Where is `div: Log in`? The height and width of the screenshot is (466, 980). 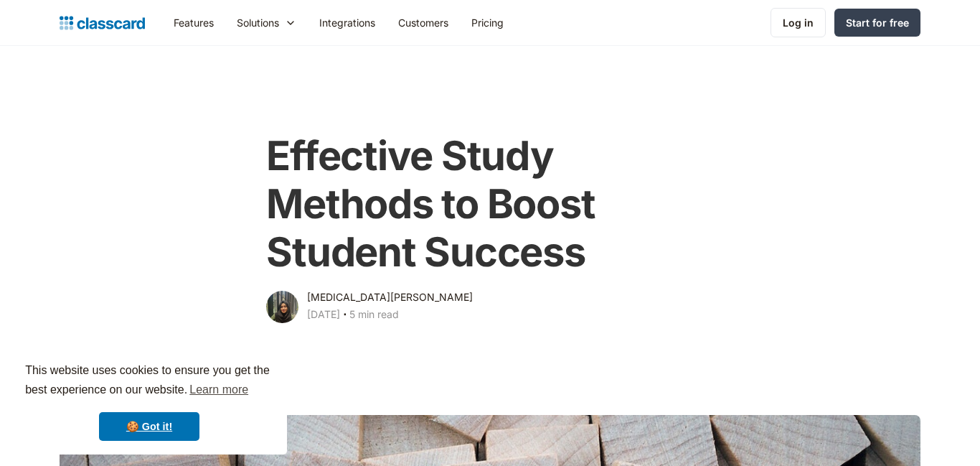 div: Log in is located at coordinates (797, 22).